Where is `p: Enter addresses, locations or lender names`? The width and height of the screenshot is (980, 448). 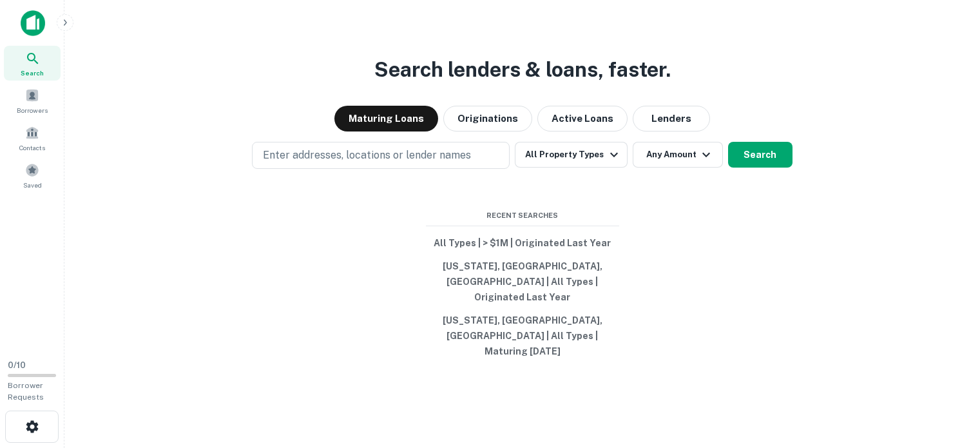 p: Enter addresses, locations or lender names is located at coordinates (366, 155).